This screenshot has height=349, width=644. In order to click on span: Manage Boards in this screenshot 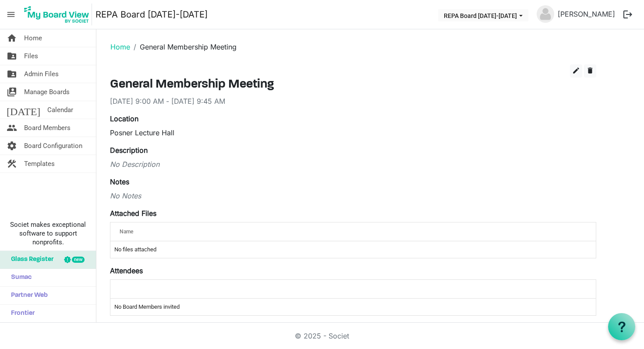, I will do `click(47, 92)`.